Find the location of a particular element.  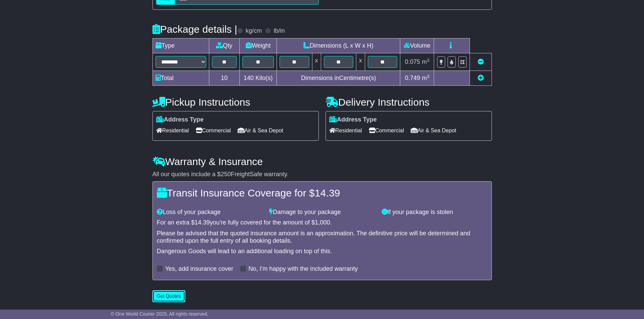

a: Add new item is located at coordinates (481, 78).